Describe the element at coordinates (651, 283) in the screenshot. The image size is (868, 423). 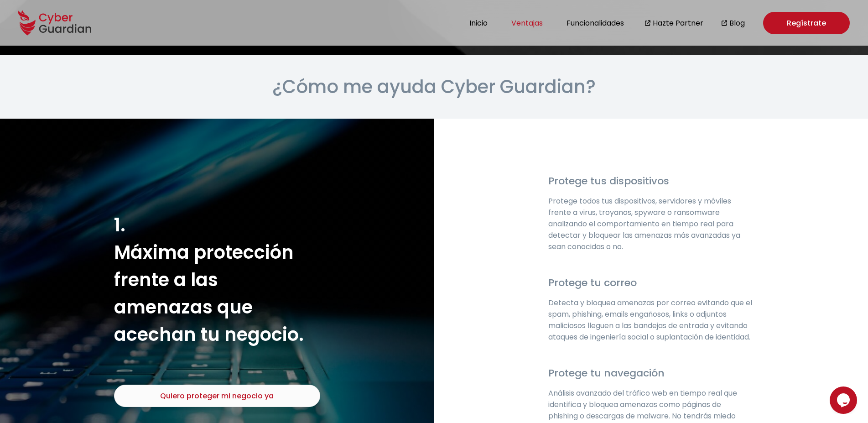
I see `h4: Protege tu correo` at that location.